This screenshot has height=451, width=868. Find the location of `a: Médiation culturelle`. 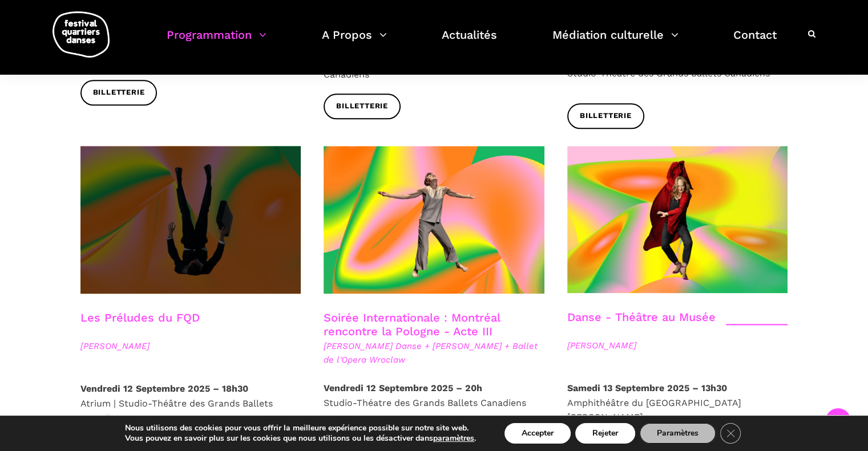

a: Médiation culturelle is located at coordinates (615, 42).